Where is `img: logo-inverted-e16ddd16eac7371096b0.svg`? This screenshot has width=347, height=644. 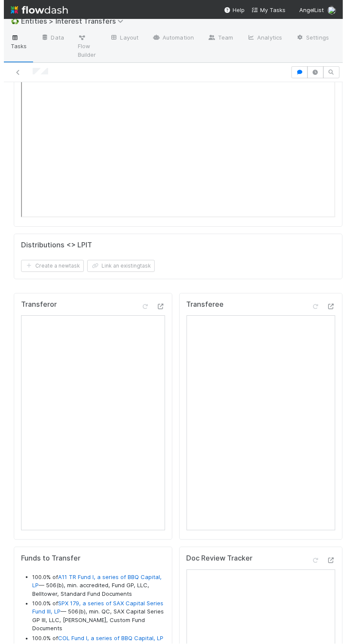 img: logo-inverted-e16ddd16eac7371096b0.svg is located at coordinates (35, 10).